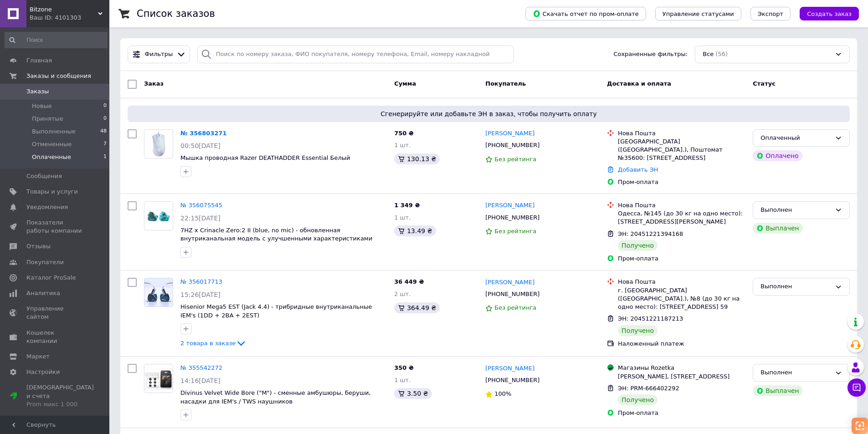 Image resolution: width=868 pixels, height=434 pixels. What do you see at coordinates (638, 83) in the screenshot?
I see `span: Доставка и оплата` at bounding box center [638, 83].